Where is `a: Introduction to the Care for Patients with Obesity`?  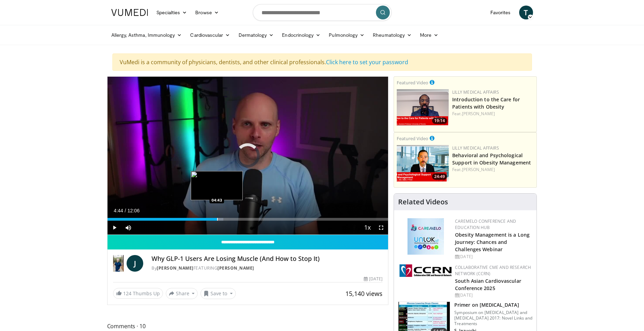 a: Introduction to the Care for Patients with Obesity is located at coordinates (486, 103).